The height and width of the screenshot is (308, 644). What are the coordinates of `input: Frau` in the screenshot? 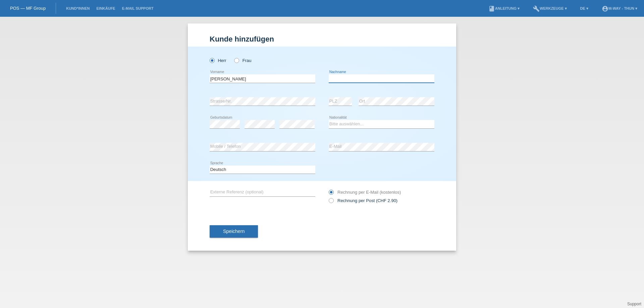 It's located at (236, 60).